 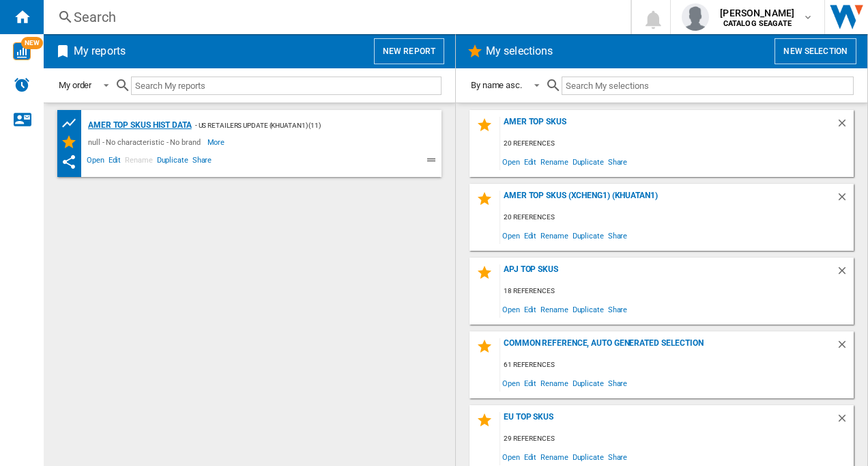 I want to click on b: CATALOG SEAGATE, so click(x=758, y=23).